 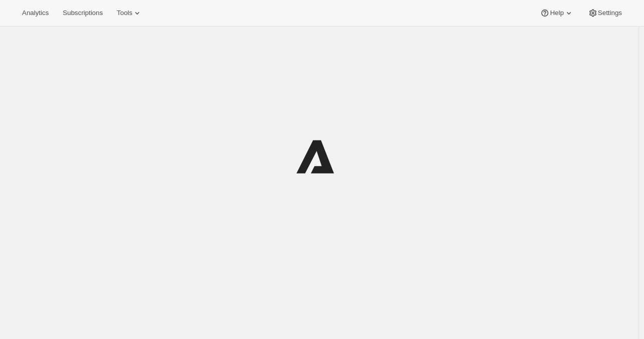 What do you see at coordinates (556, 13) in the screenshot?
I see `button: Help` at bounding box center [556, 13].